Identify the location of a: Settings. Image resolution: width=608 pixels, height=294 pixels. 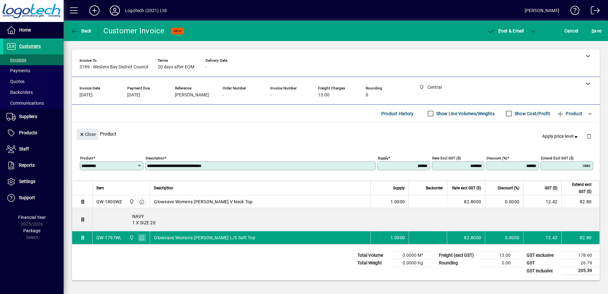
(33, 182).